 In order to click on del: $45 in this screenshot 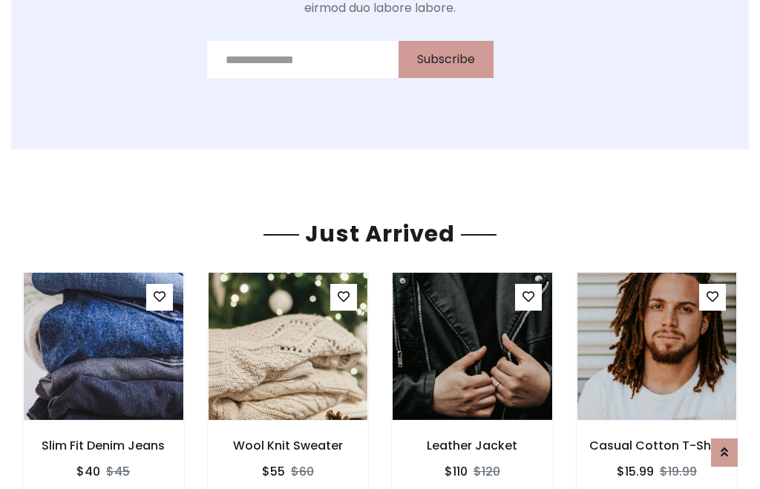, I will do `click(118, 471)`.